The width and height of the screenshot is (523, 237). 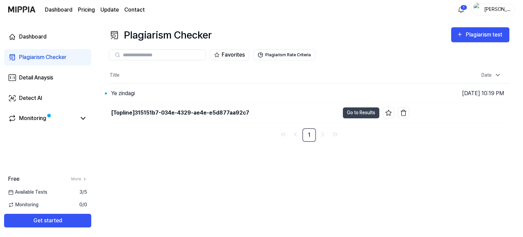 I want to click on a: Go to next page, so click(x=323, y=134).